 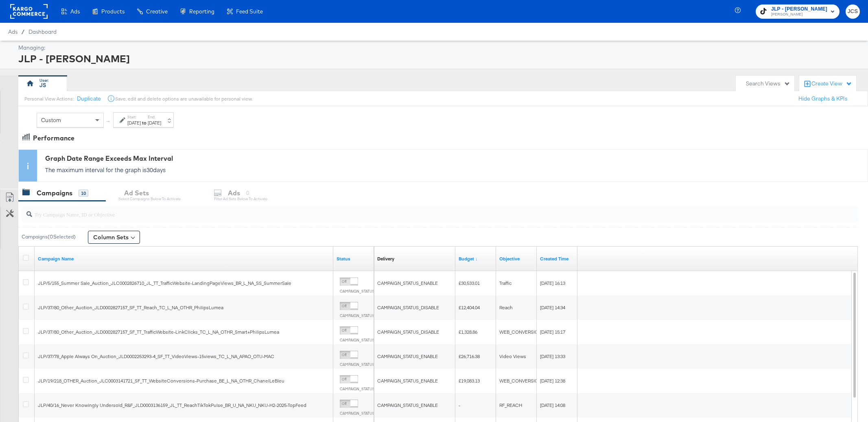 I want to click on a: The time at which your campaign was created., so click(x=557, y=260).